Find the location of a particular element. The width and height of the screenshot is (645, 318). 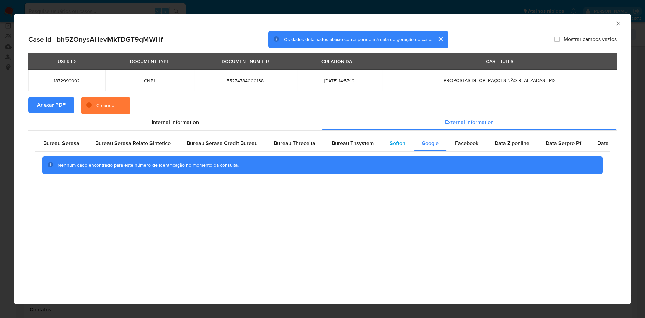

div: closure-recommendation-modal is located at coordinates (323, 159).